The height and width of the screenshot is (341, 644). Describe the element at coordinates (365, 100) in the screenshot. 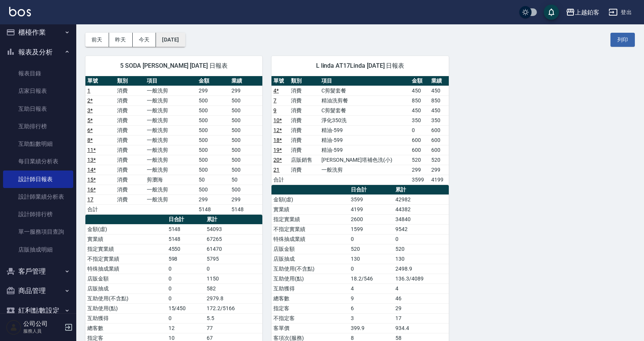

I see `td: 精油洗剪餐` at that location.